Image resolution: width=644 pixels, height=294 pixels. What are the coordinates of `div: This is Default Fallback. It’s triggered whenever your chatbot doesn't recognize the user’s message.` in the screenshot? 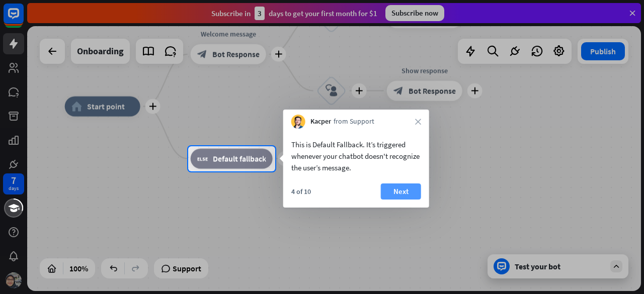 It's located at (356, 156).